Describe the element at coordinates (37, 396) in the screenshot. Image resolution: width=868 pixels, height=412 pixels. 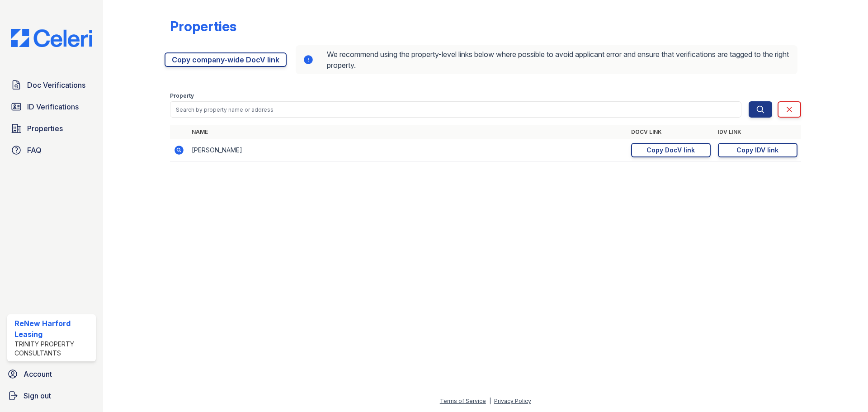
I see `span: Sign out` at that location.